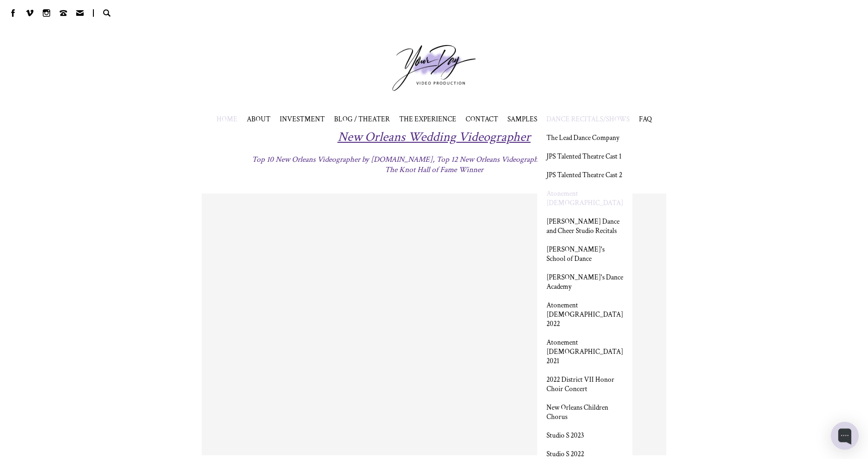 Image resolution: width=868 pixels, height=459 pixels. What do you see at coordinates (522, 119) in the screenshot?
I see `span: SAMPLES` at bounding box center [522, 119].